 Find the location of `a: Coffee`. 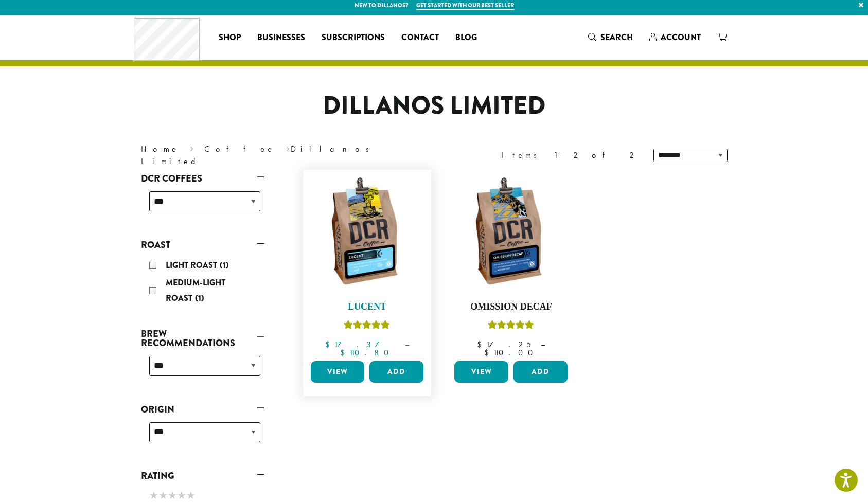

a: Coffee is located at coordinates (239, 149).